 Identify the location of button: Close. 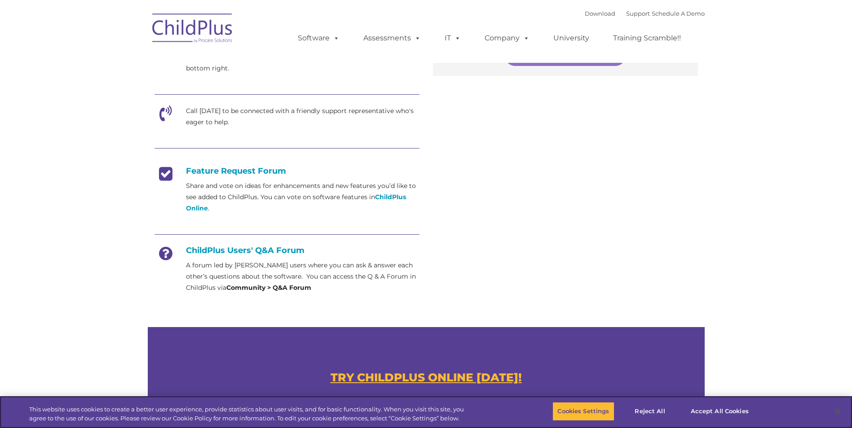
(837, 412).